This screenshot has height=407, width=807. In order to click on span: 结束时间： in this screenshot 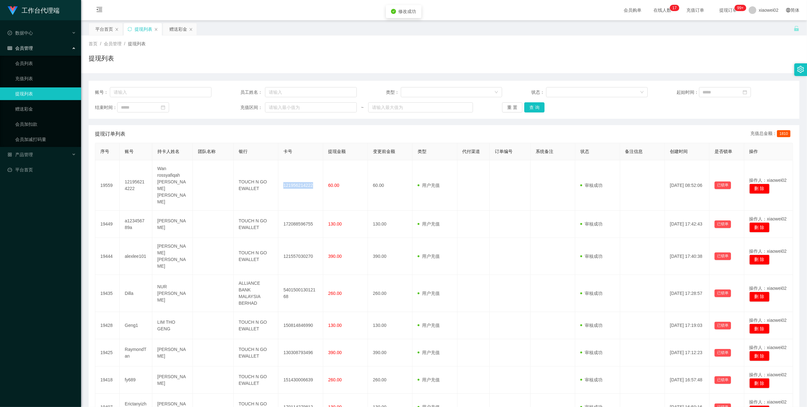, I will do `click(106, 107)`.